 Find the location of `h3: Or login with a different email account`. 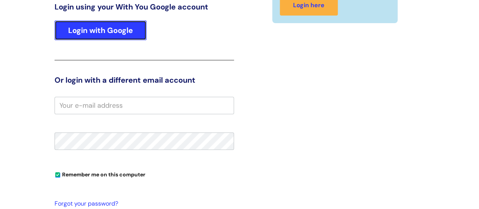

h3: Or login with a different email account is located at coordinates (144, 80).